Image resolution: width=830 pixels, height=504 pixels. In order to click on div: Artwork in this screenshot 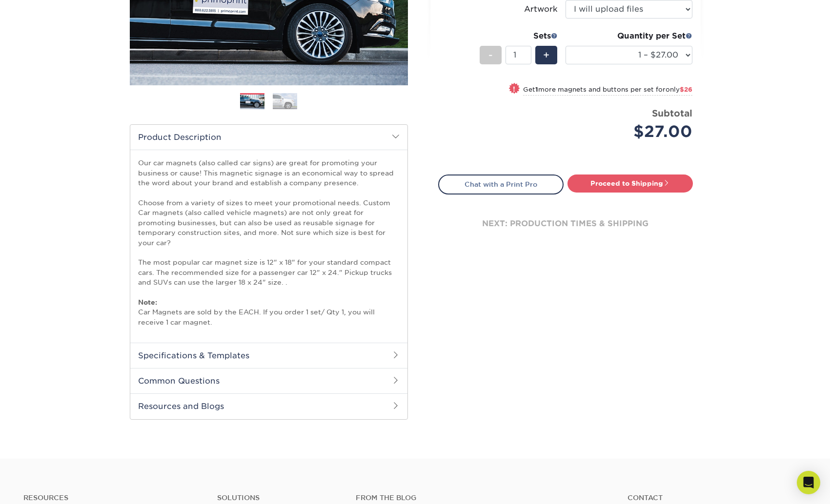, I will do `click(541, 9)`.